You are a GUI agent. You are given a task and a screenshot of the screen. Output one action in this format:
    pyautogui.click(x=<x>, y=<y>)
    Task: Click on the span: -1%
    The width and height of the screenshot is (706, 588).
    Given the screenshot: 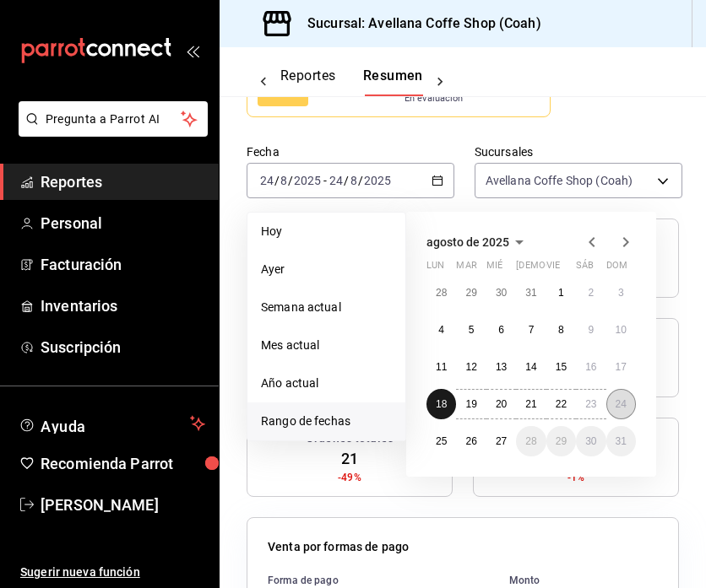 What is the action you would take?
    pyautogui.click(x=576, y=477)
    